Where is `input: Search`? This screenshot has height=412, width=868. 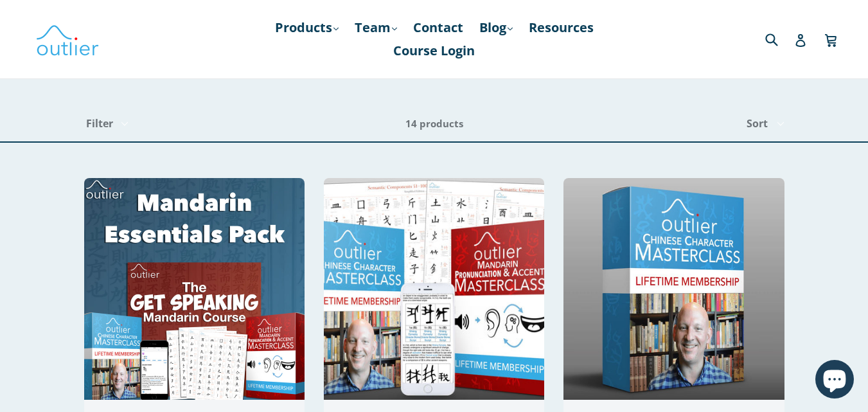 input: Search is located at coordinates (780, 39).